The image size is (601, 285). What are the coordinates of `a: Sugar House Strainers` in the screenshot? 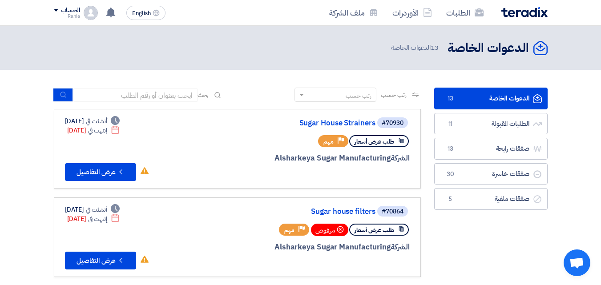 It's located at (286, 123).